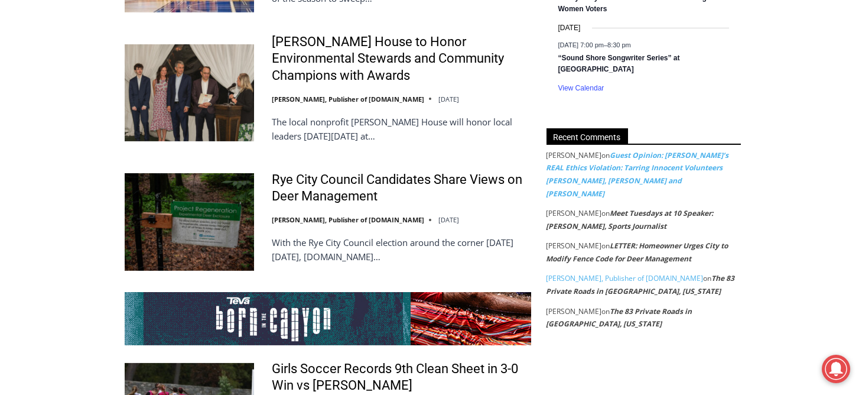 The width and height of the screenshot is (862, 395). I want to click on img: Wainwright House to Honor Environmental Stewards and Community Champions with Awards, so click(189, 93).